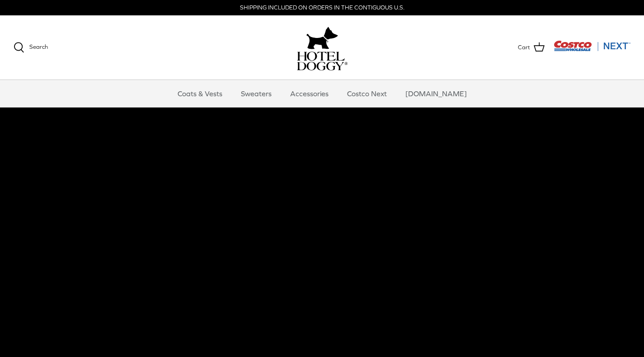  What do you see at coordinates (322, 61) in the screenshot?
I see `img: hoteldoggycom` at bounding box center [322, 61].